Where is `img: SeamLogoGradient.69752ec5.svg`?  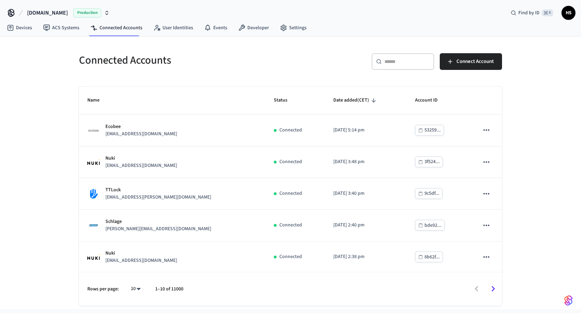
img: SeamLogoGradient.69752ec5.svg is located at coordinates (569, 301).